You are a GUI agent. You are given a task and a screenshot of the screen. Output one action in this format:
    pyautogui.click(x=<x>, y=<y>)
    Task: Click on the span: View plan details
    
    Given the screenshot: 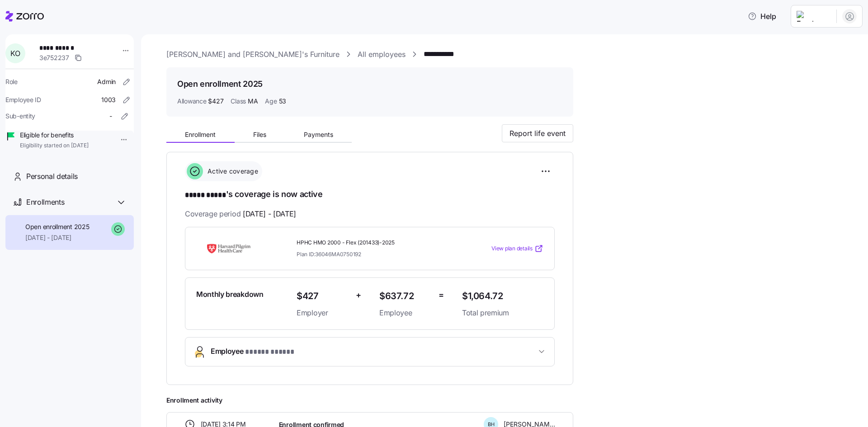 What is the action you would take?
    pyautogui.click(x=511, y=248)
    